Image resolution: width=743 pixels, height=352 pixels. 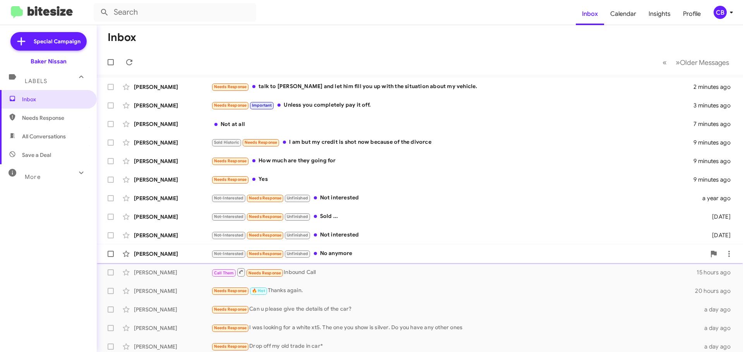 What do you see at coordinates (452, 180) in the screenshot?
I see `div: Yes` at bounding box center [452, 180].